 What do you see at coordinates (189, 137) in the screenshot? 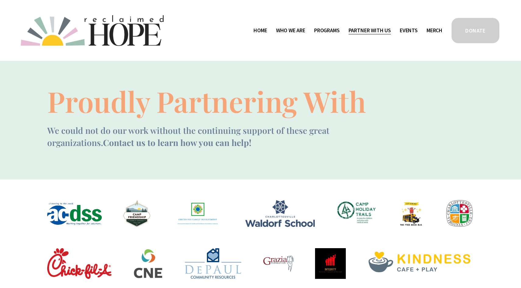
I see `span: We could not do our work without the continuing support of these great organizations.` at bounding box center [189, 137].